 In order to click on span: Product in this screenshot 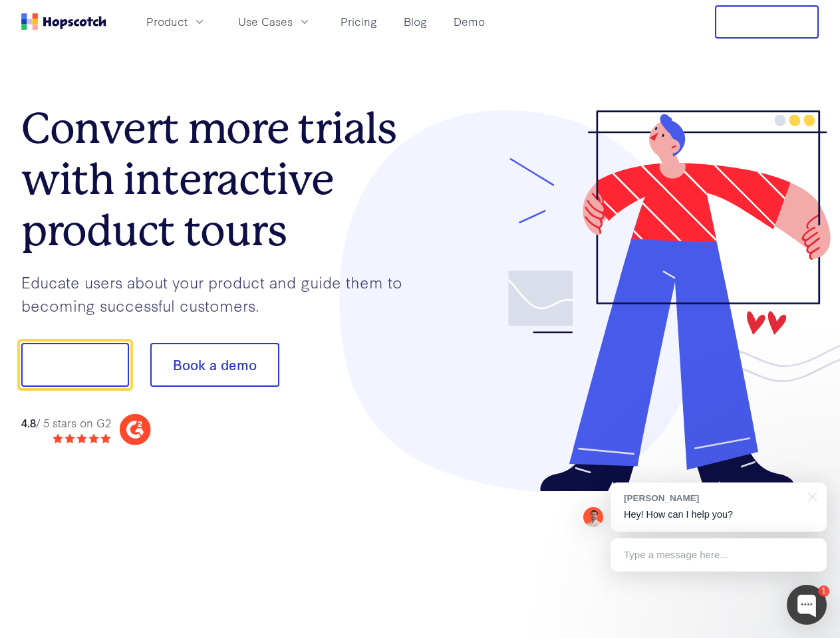, I will do `click(167, 21)`.